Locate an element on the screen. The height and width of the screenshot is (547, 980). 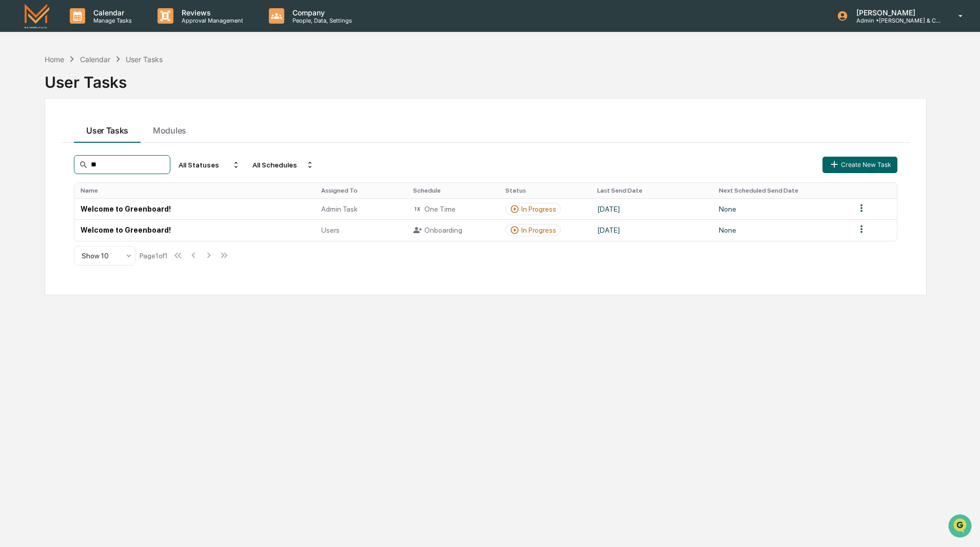
p: Approval Management is located at coordinates (211, 21).